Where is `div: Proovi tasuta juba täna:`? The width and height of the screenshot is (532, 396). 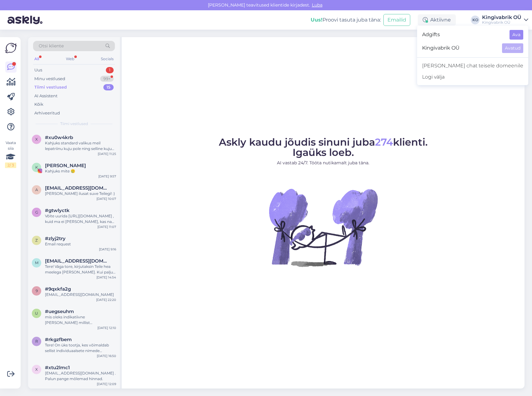 div: Proovi tasuta juba täna: is located at coordinates (346, 20).